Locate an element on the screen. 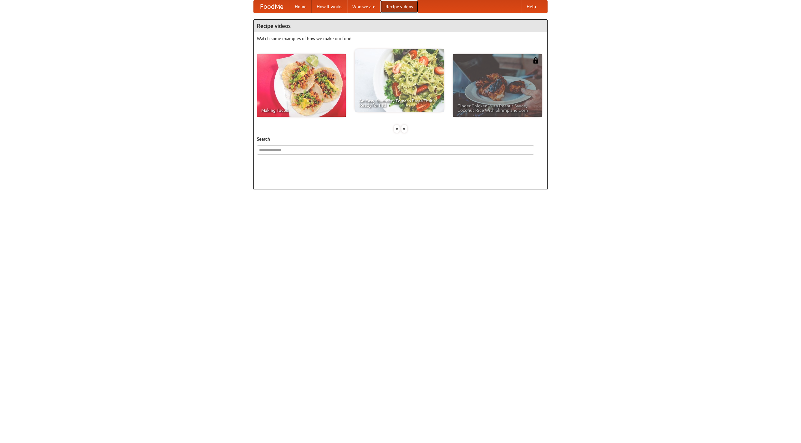  h4: Recipe videos is located at coordinates (401, 26).